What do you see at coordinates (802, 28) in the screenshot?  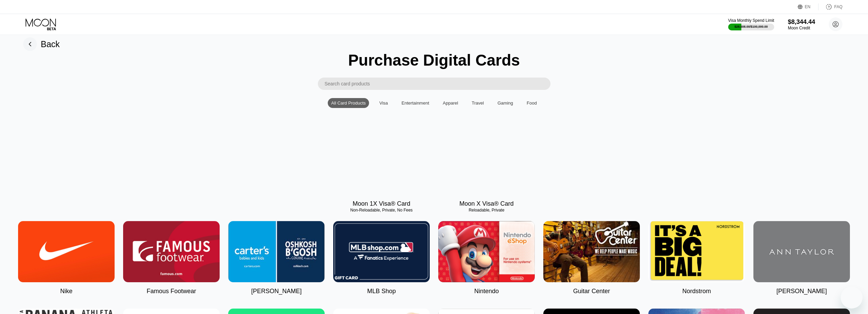 I see `div: Moon Credit` at bounding box center [802, 28].